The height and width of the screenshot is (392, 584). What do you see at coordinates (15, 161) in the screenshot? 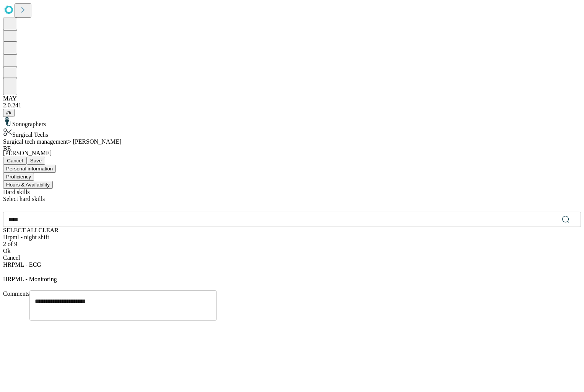
I see `span: Cancel` at bounding box center [15, 161].